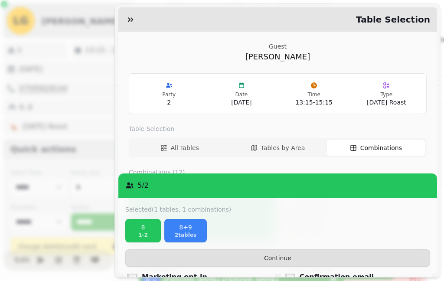 This screenshot has width=444, height=281. I want to click on span: Tables by Area, so click(283, 148).